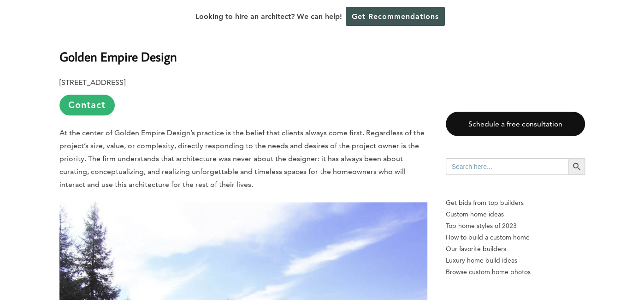 The image size is (644, 300). Describe the element at coordinates (516, 225) in the screenshot. I see `p: Top home styles of 2023` at that location.